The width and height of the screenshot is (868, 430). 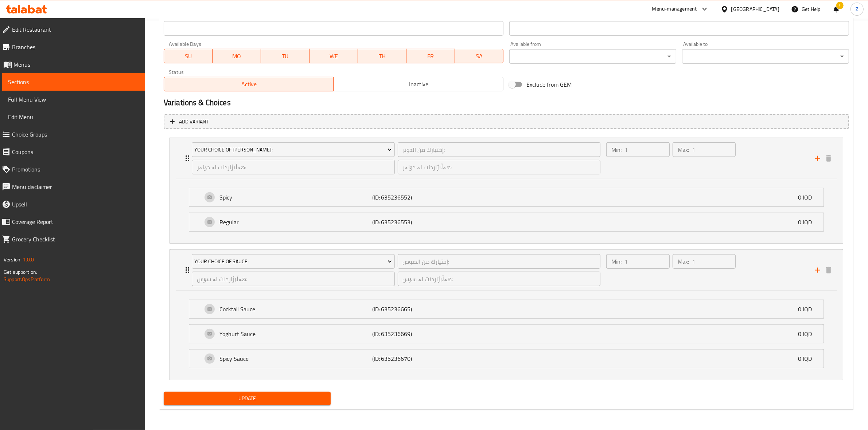 What do you see at coordinates (423, 334) in the screenshot?
I see `p: (ID: 635236669)` at bounding box center [423, 334].